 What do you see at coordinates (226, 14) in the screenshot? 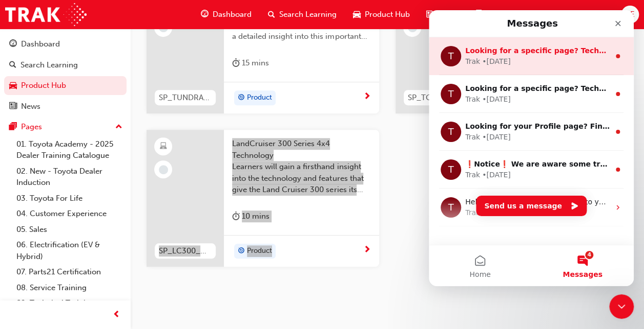
I see `a: guage-iconDashboard` at bounding box center [226, 14].